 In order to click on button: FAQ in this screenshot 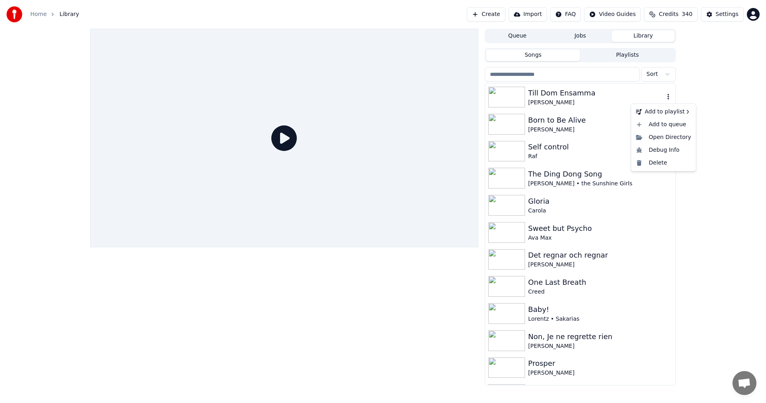, I will do `click(565, 14)`.